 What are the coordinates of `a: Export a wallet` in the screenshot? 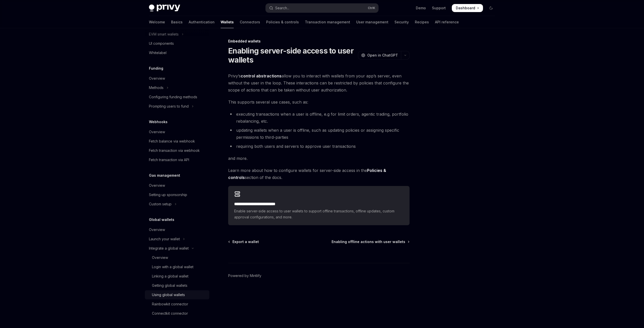 It's located at (244, 242).